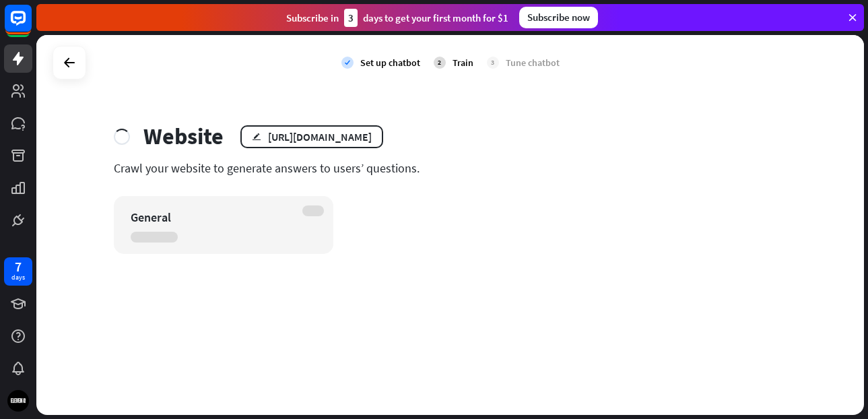 The image size is (868, 419). I want to click on div: Subscribe in days to get your first month for $1, so click(398, 18).